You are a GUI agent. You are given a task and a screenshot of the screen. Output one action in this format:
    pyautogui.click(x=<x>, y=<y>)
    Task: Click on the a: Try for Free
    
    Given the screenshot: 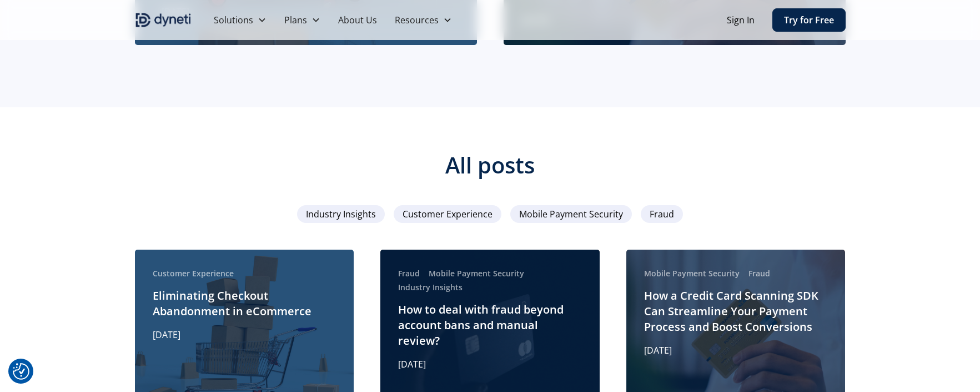 What is the action you would take?
    pyautogui.click(x=809, y=20)
    